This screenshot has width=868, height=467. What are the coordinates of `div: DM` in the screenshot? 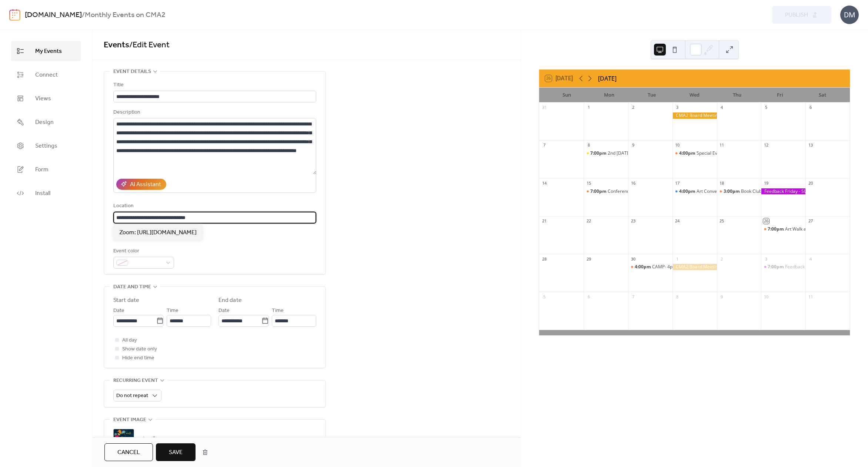 It's located at (849, 15).